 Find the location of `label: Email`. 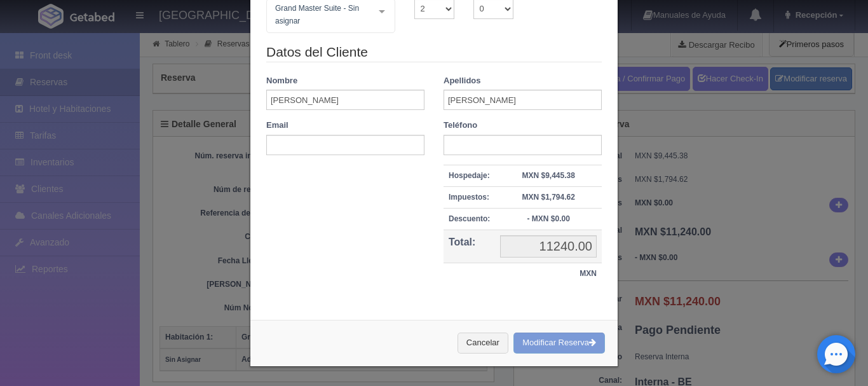

label: Email is located at coordinates (277, 125).